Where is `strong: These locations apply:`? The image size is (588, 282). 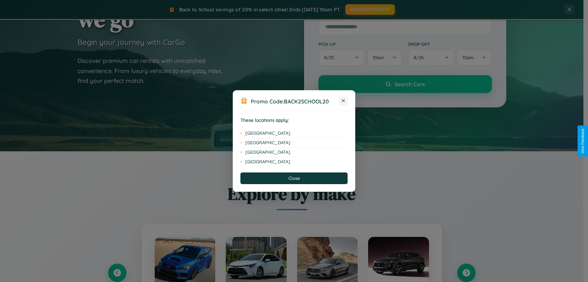
strong: These locations apply: is located at coordinates (265, 120).